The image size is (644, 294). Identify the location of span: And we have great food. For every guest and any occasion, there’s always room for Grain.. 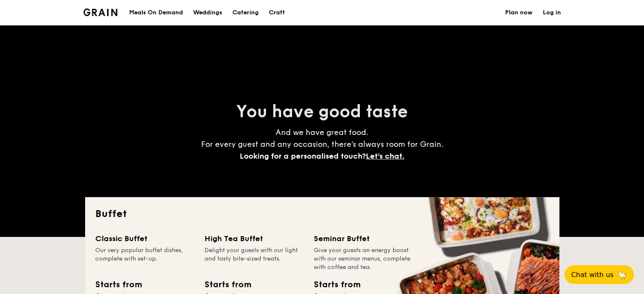
(322, 144).